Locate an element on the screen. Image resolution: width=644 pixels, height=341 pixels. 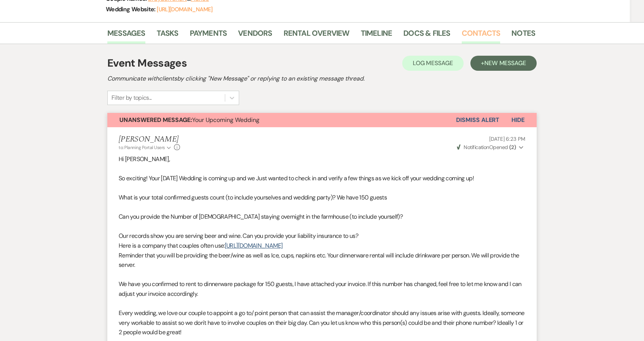
span: New Message is located at coordinates (505, 63).